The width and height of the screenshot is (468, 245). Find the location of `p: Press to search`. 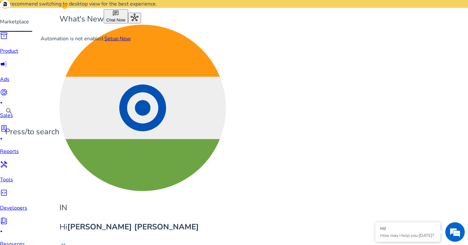

p: Press to search is located at coordinates (32, 132).